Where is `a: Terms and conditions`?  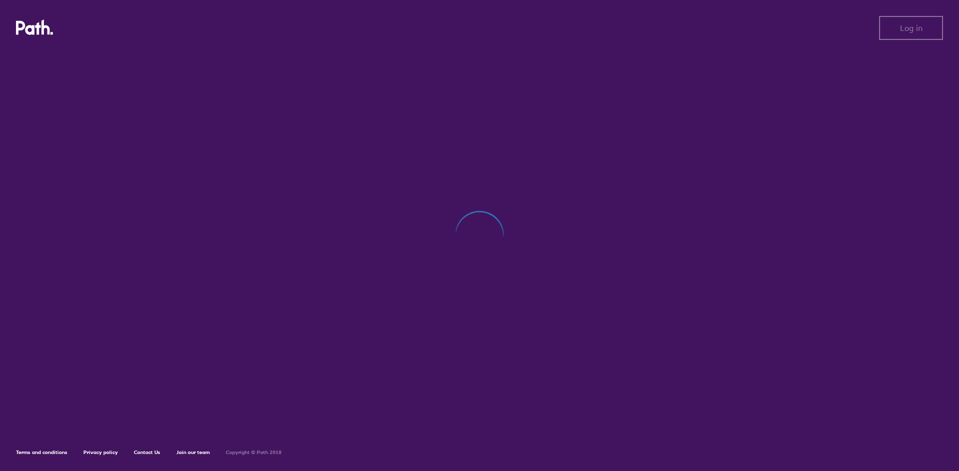
a: Terms and conditions is located at coordinates (41, 452).